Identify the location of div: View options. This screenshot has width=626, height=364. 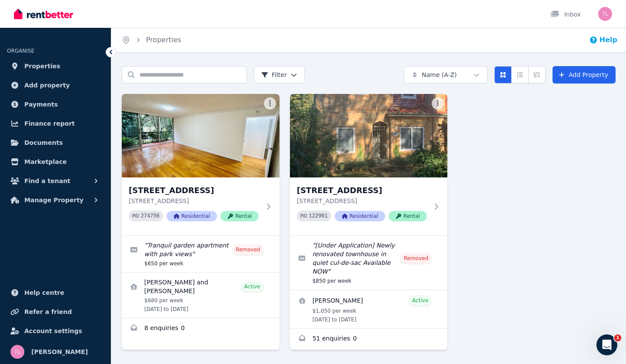
(521, 75).